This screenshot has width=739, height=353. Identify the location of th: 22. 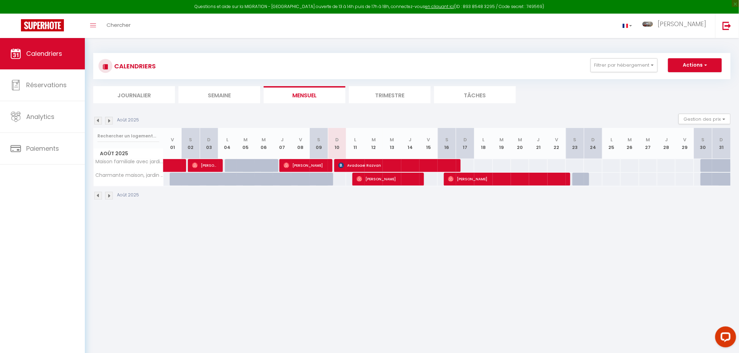
(556, 143).